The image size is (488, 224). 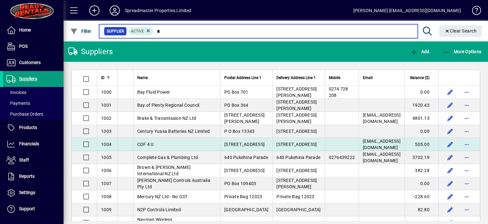 What do you see at coordinates (158, 10) in the screenshot?
I see `div: Spreadmaster Properties Limited` at bounding box center [158, 10].